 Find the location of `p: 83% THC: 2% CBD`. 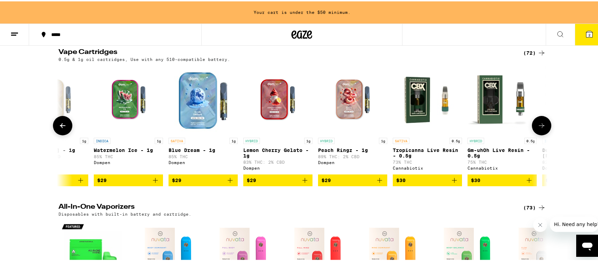

p: 83% THC: 2% CBD is located at coordinates (278, 161).